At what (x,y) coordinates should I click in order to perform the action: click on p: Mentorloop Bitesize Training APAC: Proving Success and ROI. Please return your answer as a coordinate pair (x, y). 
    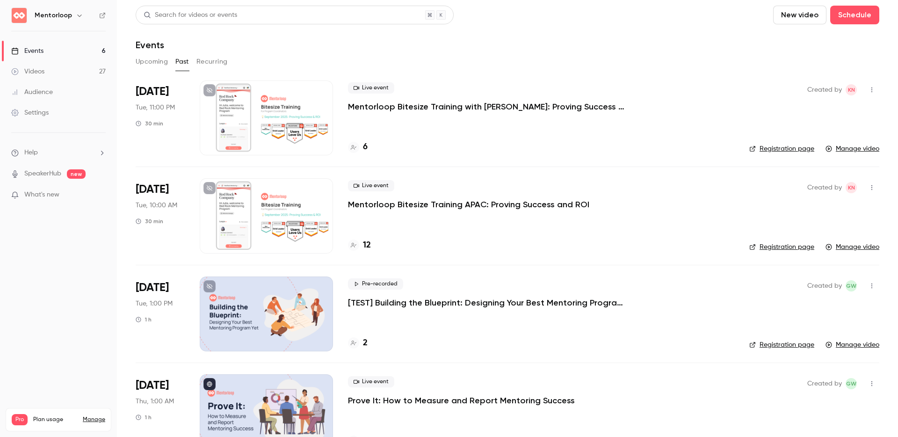
    Looking at the image, I should click on (469, 204).